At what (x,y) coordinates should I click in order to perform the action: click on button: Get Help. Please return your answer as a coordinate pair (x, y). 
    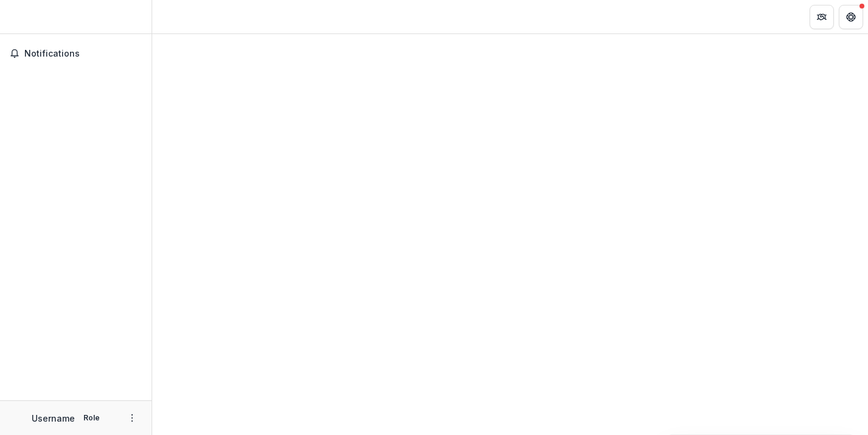
    Looking at the image, I should click on (851, 17).